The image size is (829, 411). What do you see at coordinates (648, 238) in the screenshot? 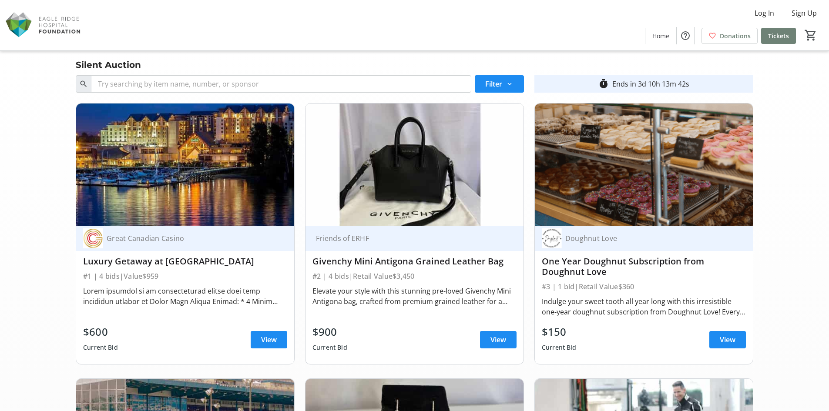
I see `div: Doughnut Love` at bounding box center [648, 238].